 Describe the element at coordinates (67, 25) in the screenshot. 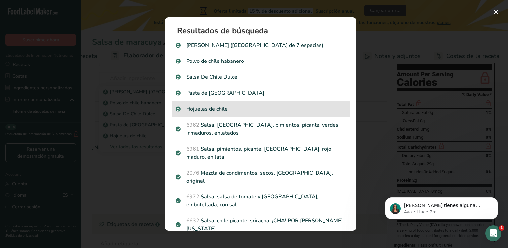

I see `div: message notification from Aya, Hace 7m. Si tienes alguna pregunta no dudes en consultarnos. ¡Esta...` at that location.